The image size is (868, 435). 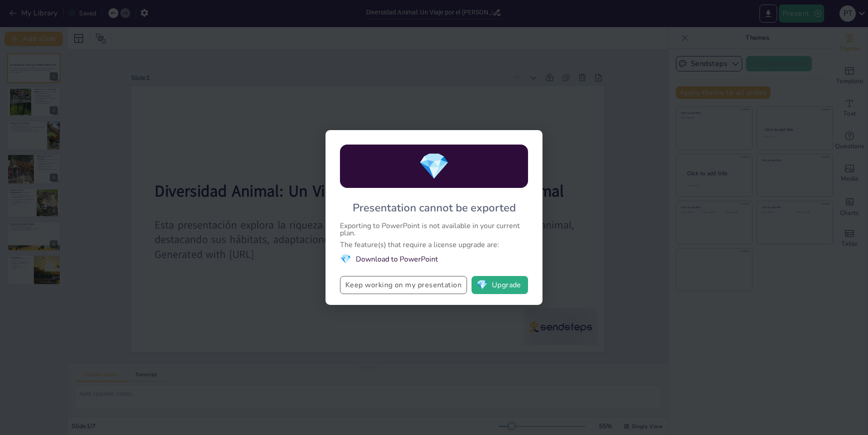 What do you see at coordinates (434, 259) in the screenshot?
I see `li: Download to PowerPoint` at bounding box center [434, 259].